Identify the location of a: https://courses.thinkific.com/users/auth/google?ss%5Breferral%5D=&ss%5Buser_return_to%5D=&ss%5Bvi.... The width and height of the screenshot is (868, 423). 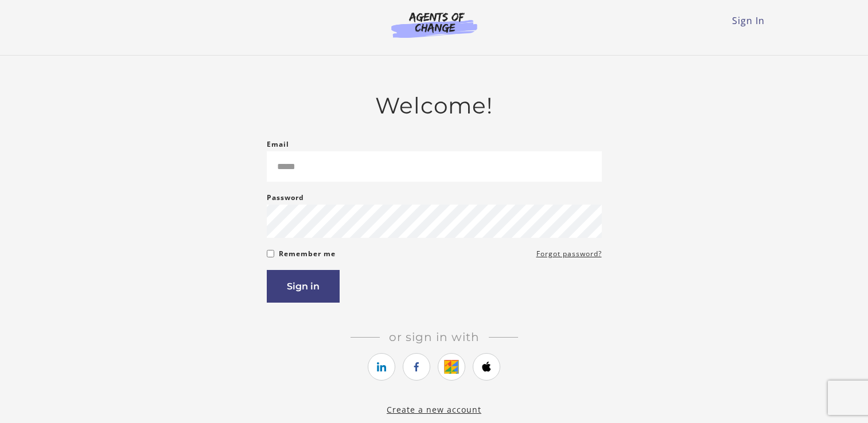
(452, 367).